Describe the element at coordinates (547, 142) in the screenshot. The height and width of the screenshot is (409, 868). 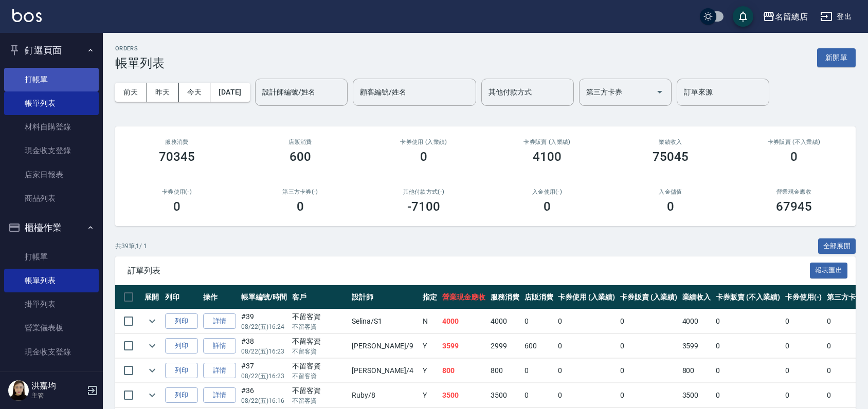
I see `h2: 卡券販賣 (入業績)` at that location.